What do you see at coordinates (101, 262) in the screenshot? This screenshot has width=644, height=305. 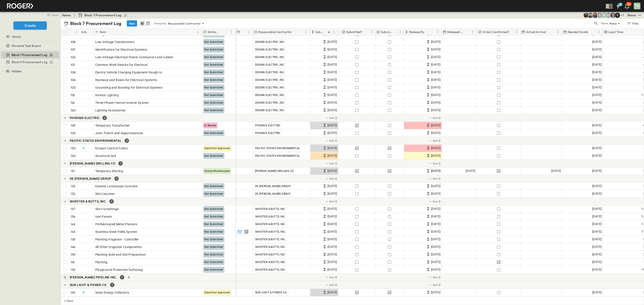 I see `span: Planting` at bounding box center [101, 262].